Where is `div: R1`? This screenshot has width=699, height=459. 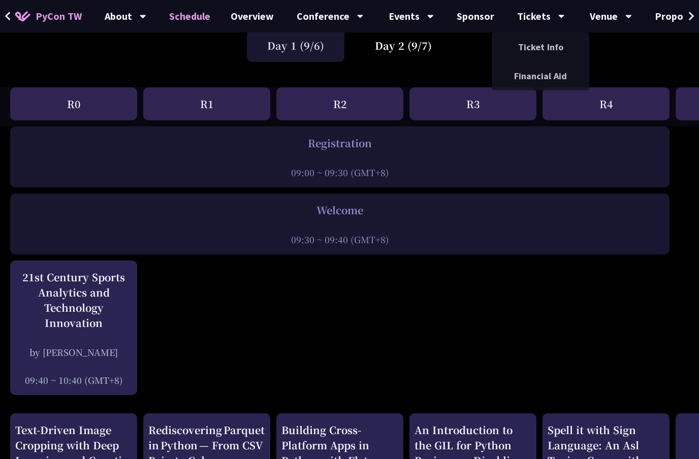
div: R1 is located at coordinates (207, 104).